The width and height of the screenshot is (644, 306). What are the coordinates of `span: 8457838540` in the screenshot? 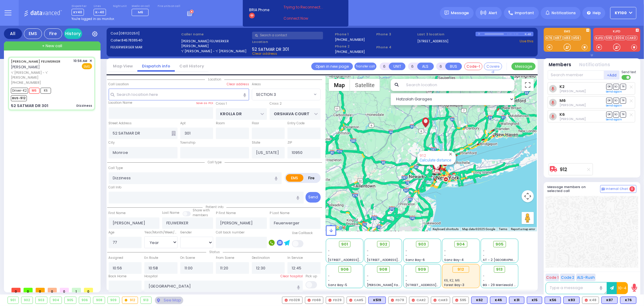 It's located at (132, 40).